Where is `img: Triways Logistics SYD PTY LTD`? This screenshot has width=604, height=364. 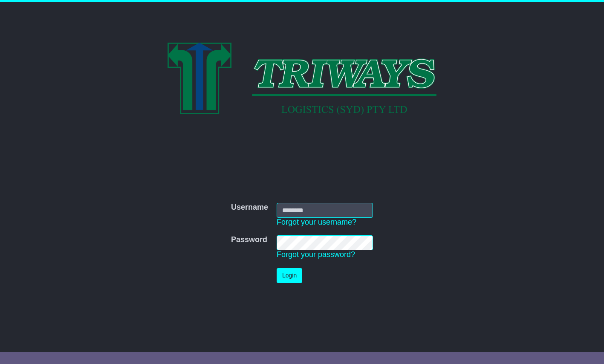 img: Triways Logistics SYD PTY LTD is located at coordinates (302, 79).